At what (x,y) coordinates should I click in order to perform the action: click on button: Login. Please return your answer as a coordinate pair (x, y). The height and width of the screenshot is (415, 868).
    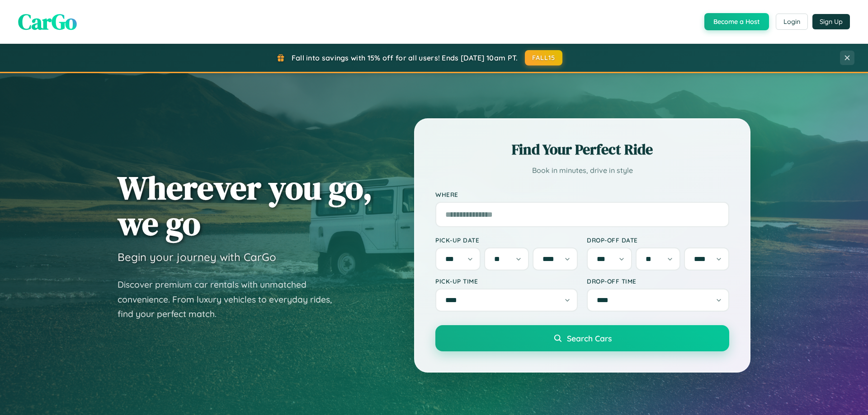
    Looking at the image, I should click on (791, 21).